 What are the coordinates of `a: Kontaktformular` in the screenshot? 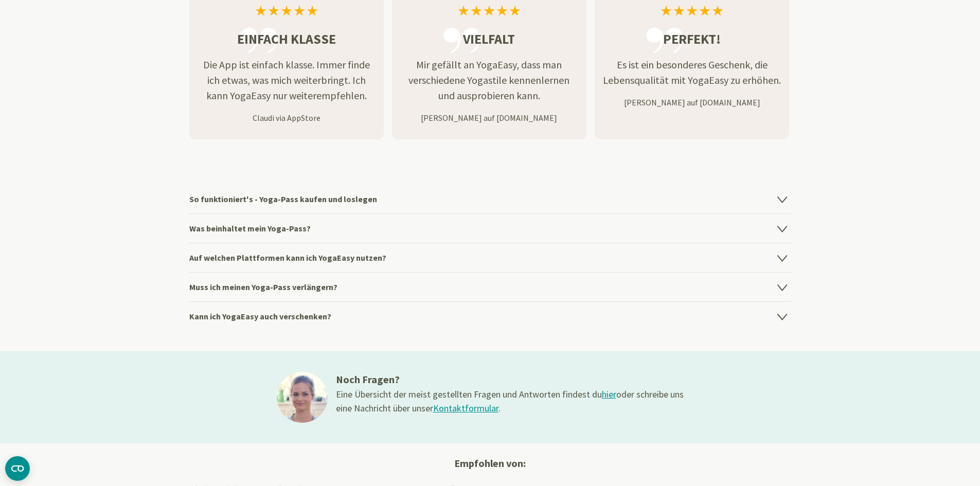 It's located at (465, 408).